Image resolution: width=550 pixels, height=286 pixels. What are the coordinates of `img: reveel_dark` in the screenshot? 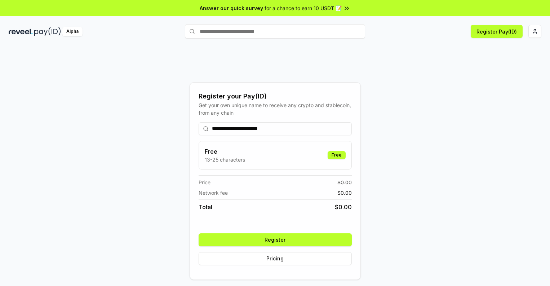 It's located at (21, 31).